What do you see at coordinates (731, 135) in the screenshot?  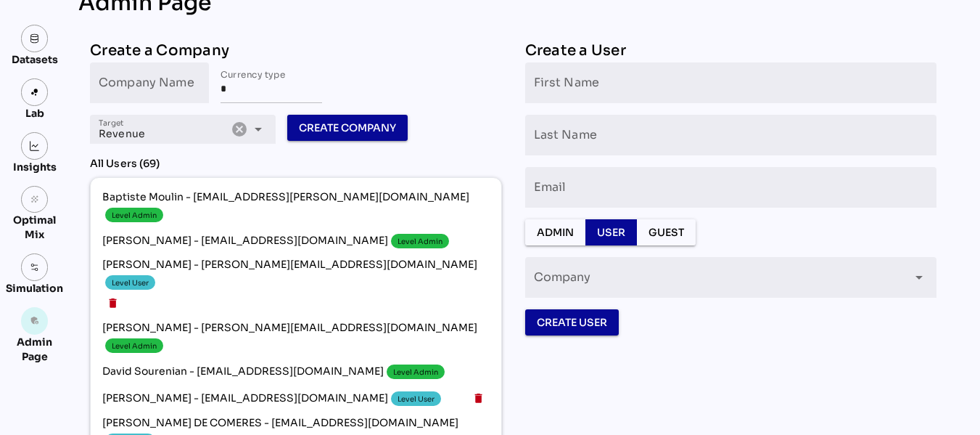 I see `input: Last Name` at bounding box center [731, 135].